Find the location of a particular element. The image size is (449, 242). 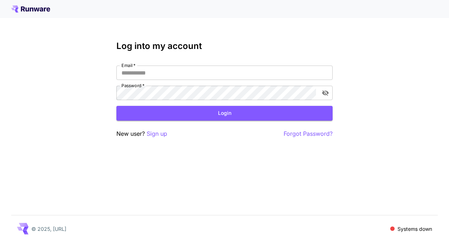

button: toggle password visibility is located at coordinates (326, 93).